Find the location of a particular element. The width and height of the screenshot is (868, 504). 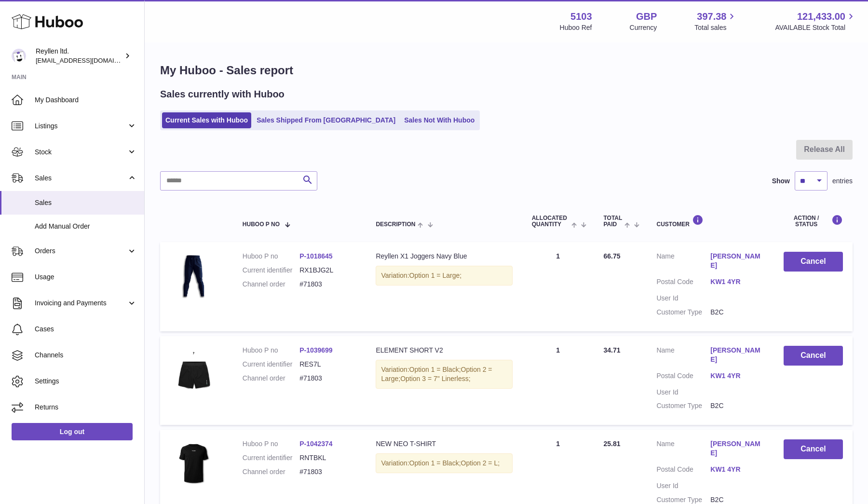

span: Settings is located at coordinates (86, 381).